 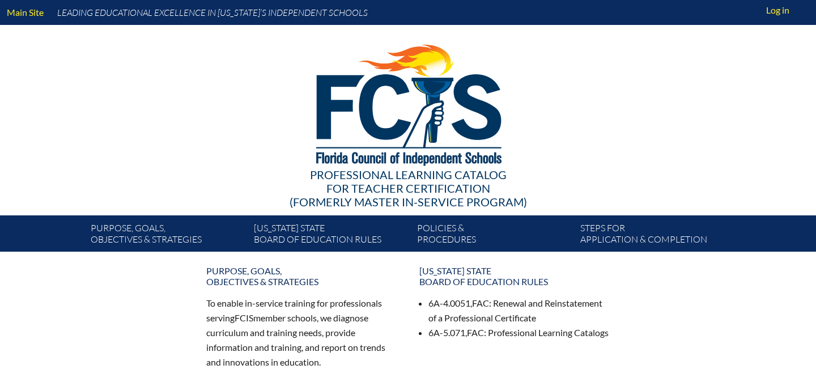 What do you see at coordinates (519, 333) in the screenshot?
I see `li: 6A-5.071, : Professional Learning Catalogs` at bounding box center [519, 333].